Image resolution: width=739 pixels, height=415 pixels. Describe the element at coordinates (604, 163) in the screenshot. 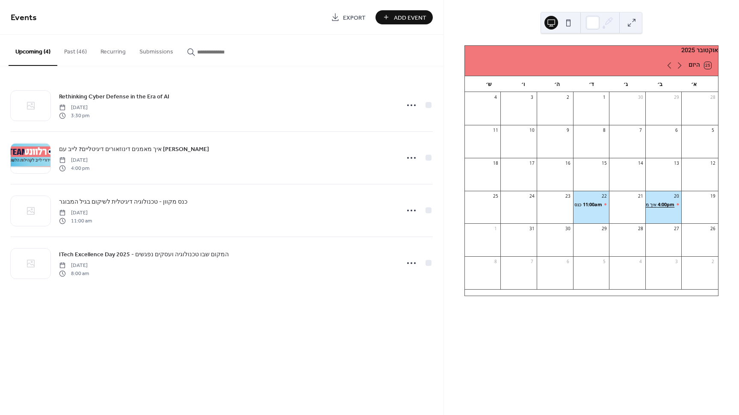

I see `div: 15` at that location.